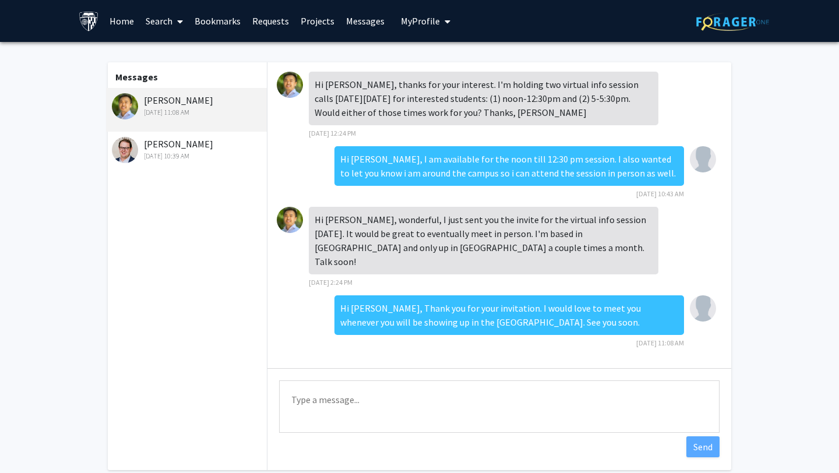 The height and width of the screenshot is (473, 839). Describe the element at coordinates (164, 21) in the screenshot. I see `a: Search` at that location.